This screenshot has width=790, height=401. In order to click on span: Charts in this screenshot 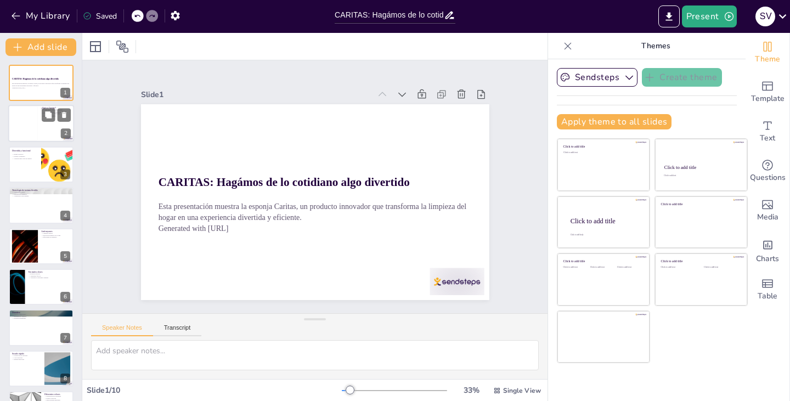, I will do `click(768, 259)`.